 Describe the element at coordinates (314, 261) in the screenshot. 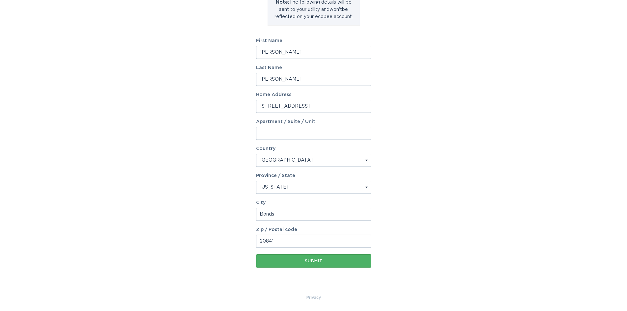

I see `div: Submit` at that location.